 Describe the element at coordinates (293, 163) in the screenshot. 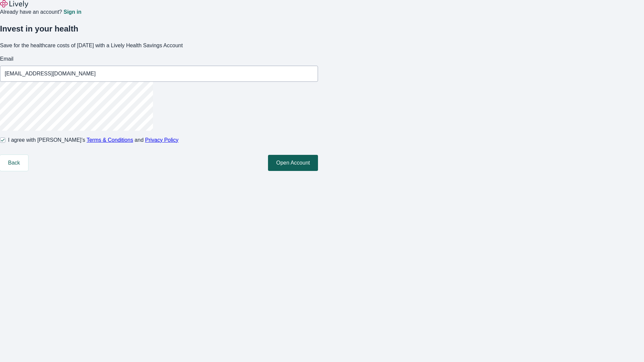

I see `button: Open Account` at that location.